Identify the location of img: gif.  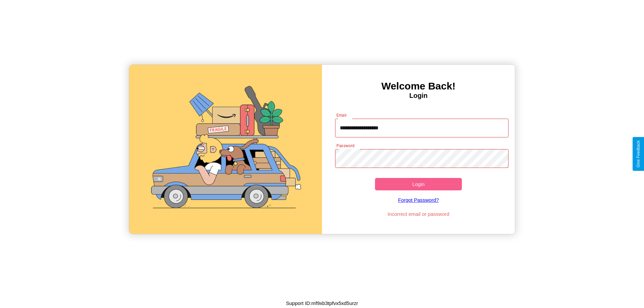
(225, 149).